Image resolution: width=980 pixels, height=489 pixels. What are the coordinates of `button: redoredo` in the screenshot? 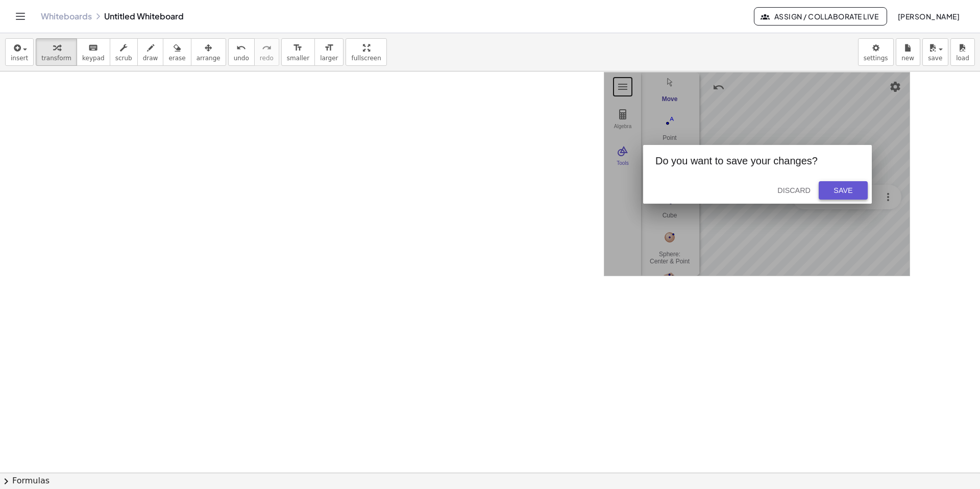 It's located at (266, 52).